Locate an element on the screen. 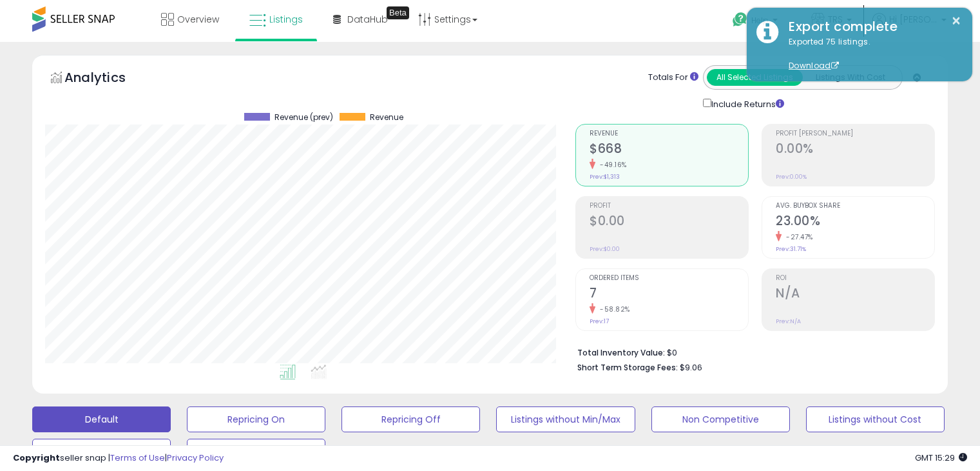 The width and height of the screenshot is (980, 471). span: Overview is located at coordinates (198, 19).